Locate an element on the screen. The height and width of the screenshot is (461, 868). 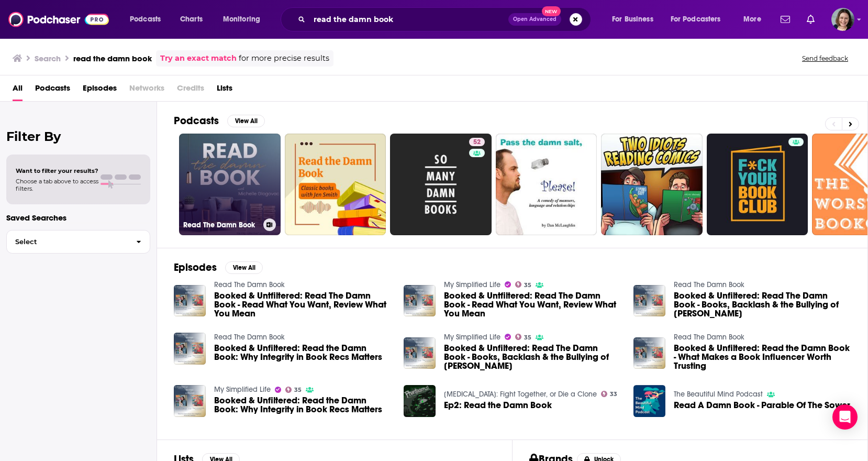
input: Search podcasts, credits, & more... is located at coordinates (409, 19).